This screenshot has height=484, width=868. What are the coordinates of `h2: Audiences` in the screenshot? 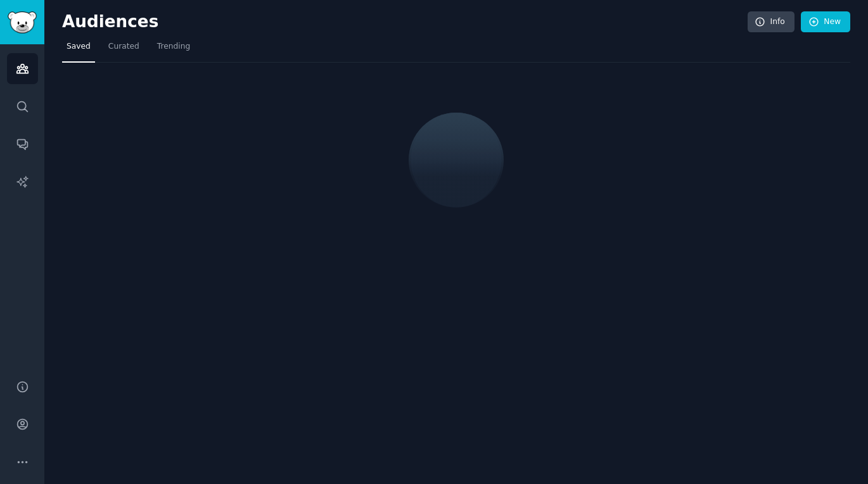 It's located at (405, 22).